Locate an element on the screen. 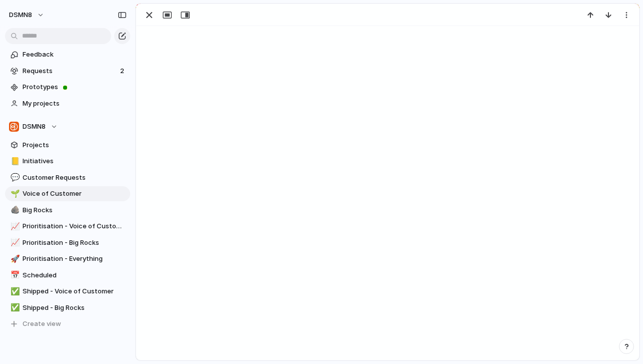  span: Prioritisation - Voice of Customer is located at coordinates (75, 226).